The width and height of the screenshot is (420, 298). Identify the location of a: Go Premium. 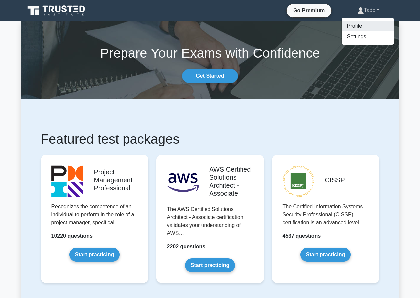
(309, 10).